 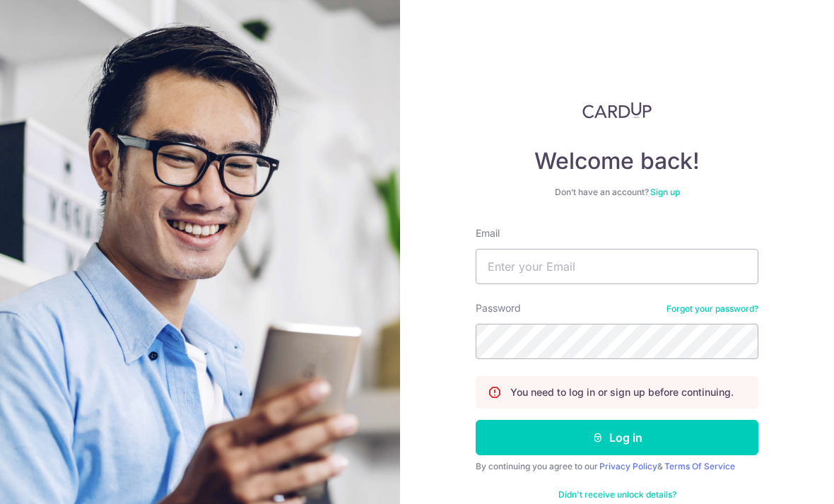 What do you see at coordinates (665, 191) in the screenshot?
I see `a: Sign up` at bounding box center [665, 191].